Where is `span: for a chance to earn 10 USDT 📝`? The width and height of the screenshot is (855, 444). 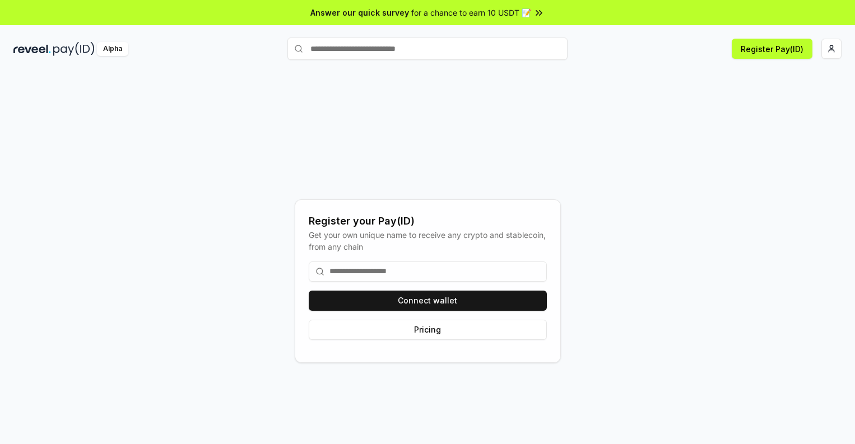
span: for a chance to earn 10 USDT 📝 is located at coordinates (471, 12).